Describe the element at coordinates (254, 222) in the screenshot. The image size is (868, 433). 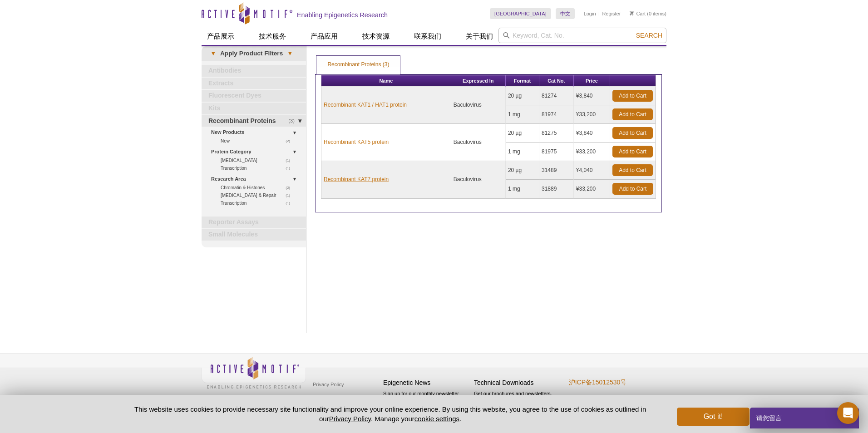
I see `a: Reporter Assays` at that location.